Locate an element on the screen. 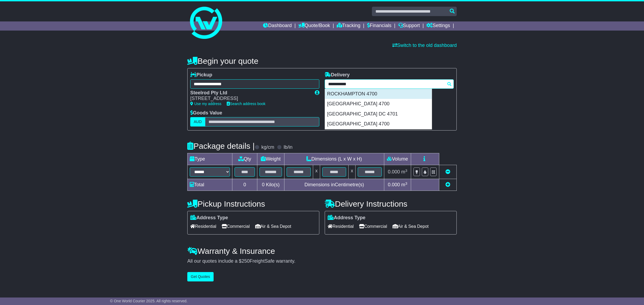 Image resolution: width=644 pixels, height=305 pixels. label: lb/in is located at coordinates (288, 147).